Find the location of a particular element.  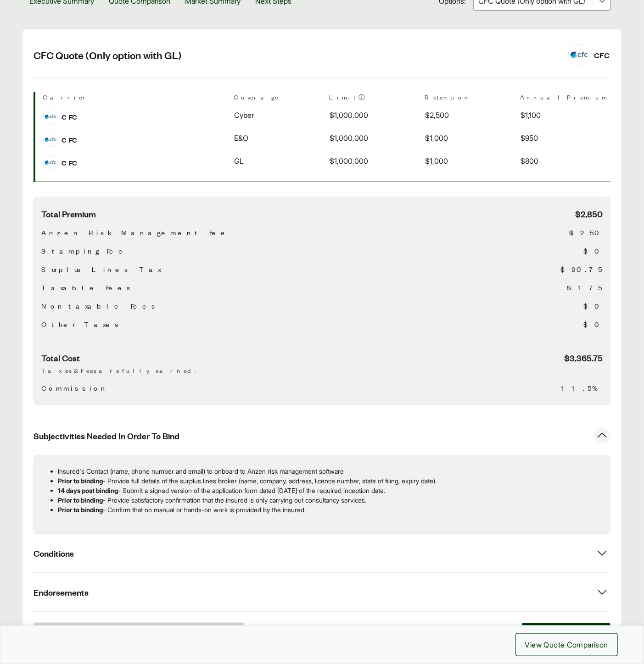

p: - Provide satisfactory confirmation that the insured is only carrying out consultancy services. is located at coordinates (330, 500).